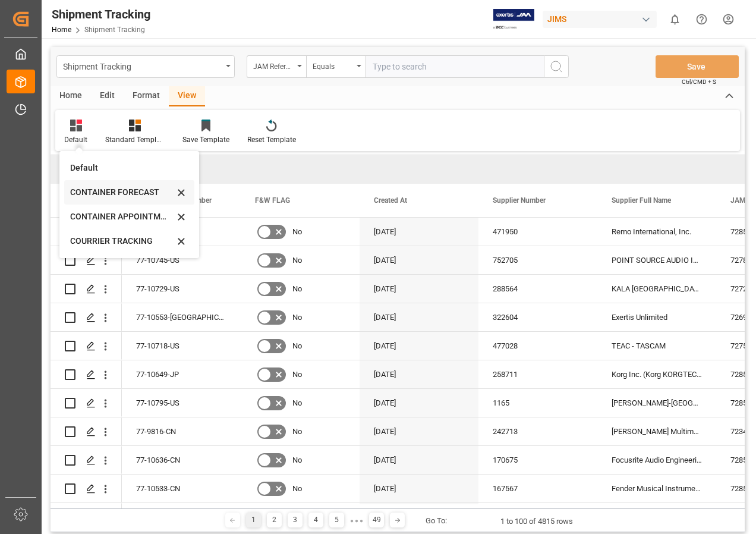 This screenshot has width=756, height=534. Describe the element at coordinates (538, 260) in the screenshot. I see `div: 752705` at that location.